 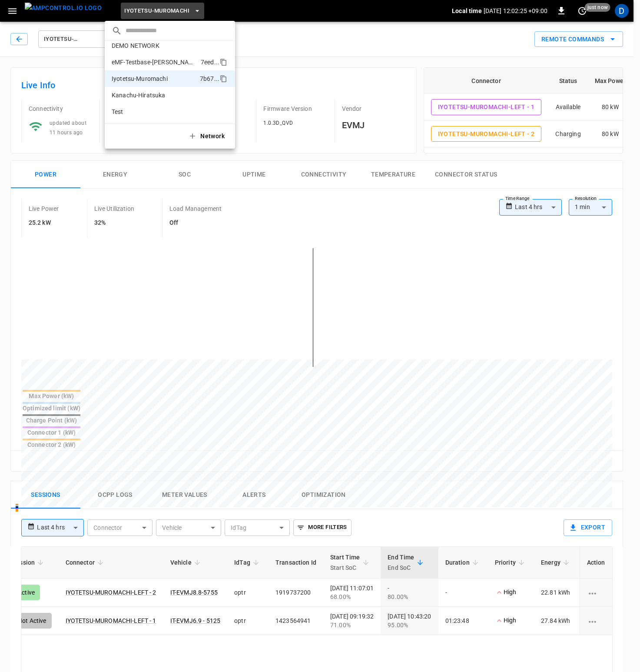 I want to click on p: Kanachu-Hiratsuka, so click(x=155, y=95).